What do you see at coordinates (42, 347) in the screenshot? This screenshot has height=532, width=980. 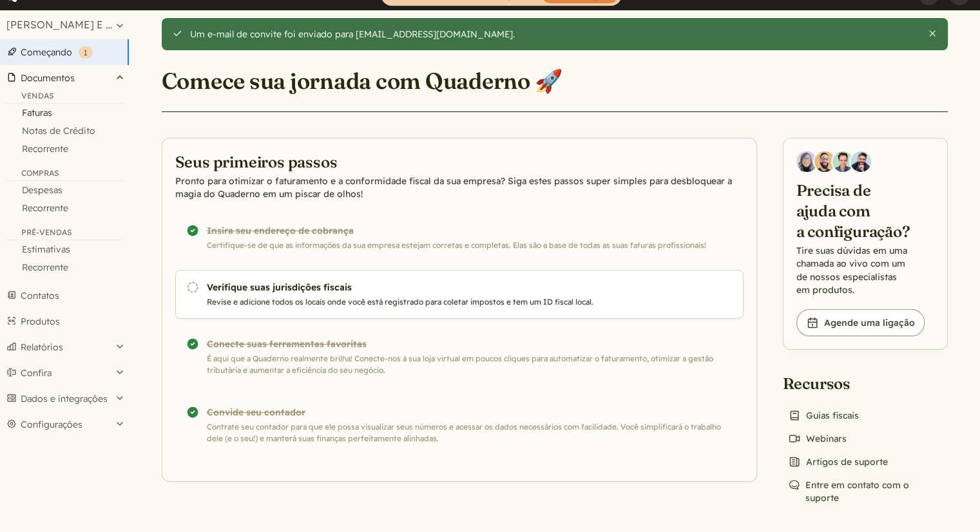 I see `font: Relatórios` at bounding box center [42, 347].